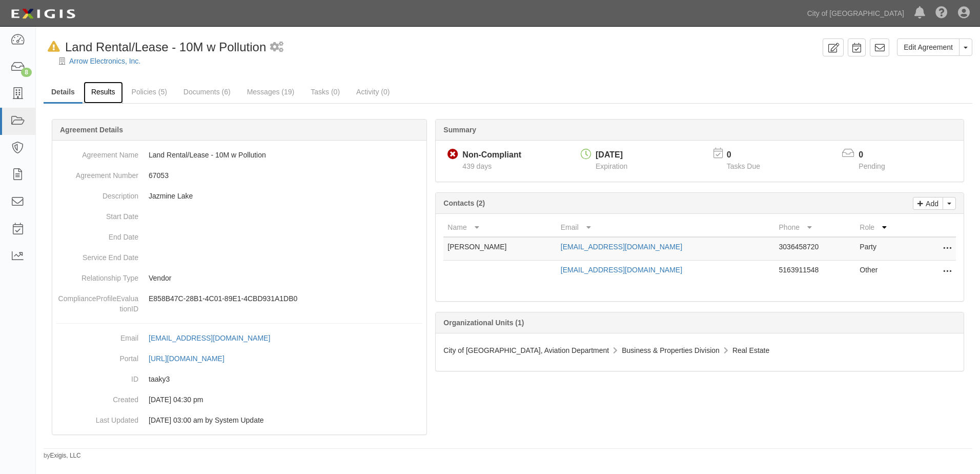 The width and height of the screenshot is (980, 474). What do you see at coordinates (452, 155) in the screenshot?
I see `i: Non-Compliant` at bounding box center [452, 155].